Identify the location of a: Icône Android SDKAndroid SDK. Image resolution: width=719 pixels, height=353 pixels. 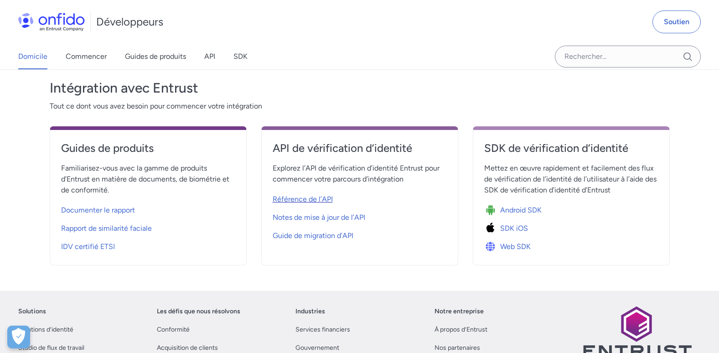
(571, 208).